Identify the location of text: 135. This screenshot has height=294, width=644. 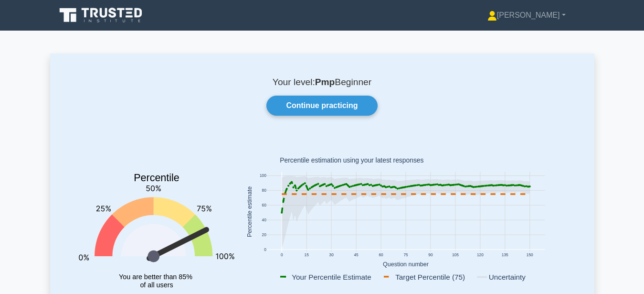
(504, 255).